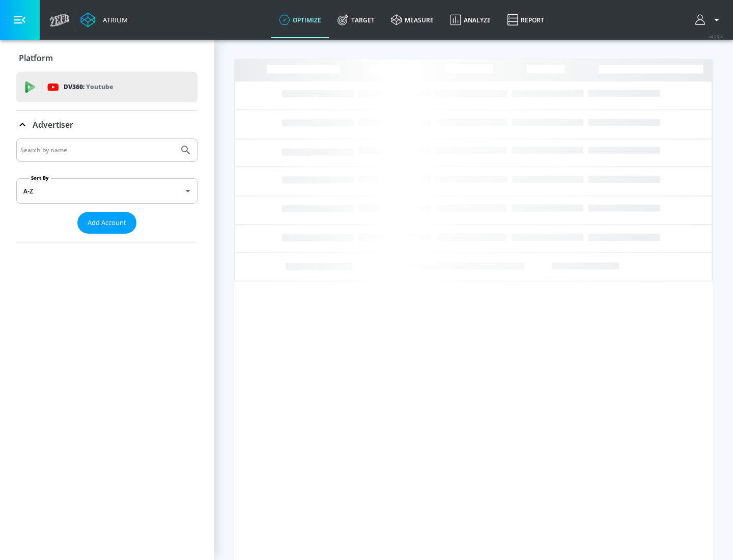 The height and width of the screenshot is (560, 733). I want to click on input: Search by name, so click(97, 150).